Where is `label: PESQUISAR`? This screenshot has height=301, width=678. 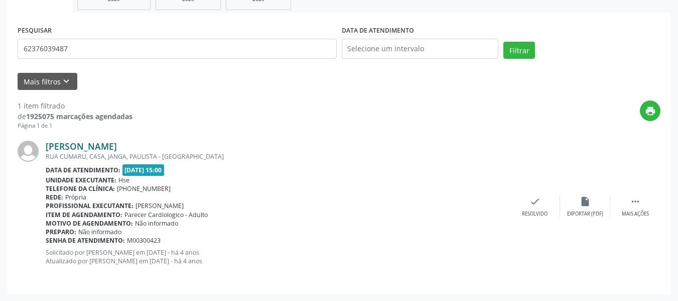 label: PESQUISAR is located at coordinates (35, 31).